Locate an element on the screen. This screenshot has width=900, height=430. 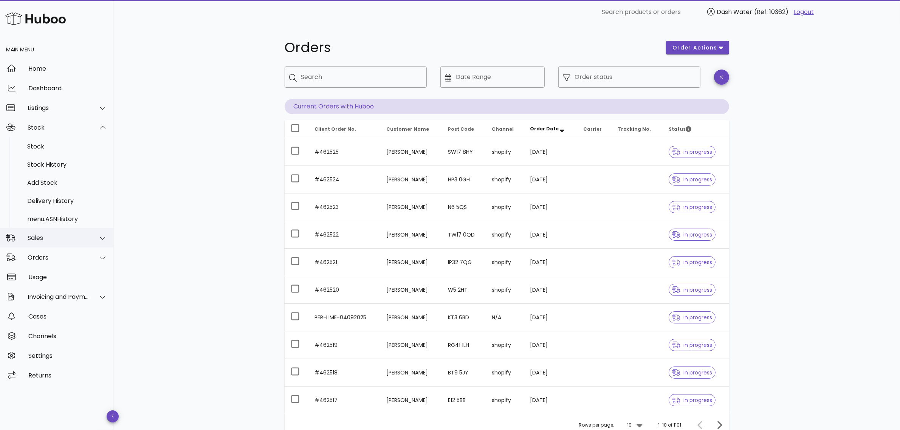
button: order actions is located at coordinates (697, 48).